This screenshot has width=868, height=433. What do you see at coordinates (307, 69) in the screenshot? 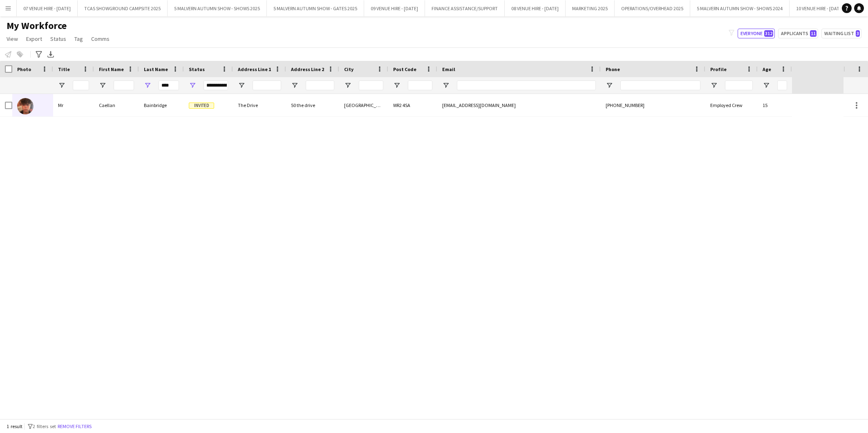
I see `span: Address Line 2` at bounding box center [307, 69].